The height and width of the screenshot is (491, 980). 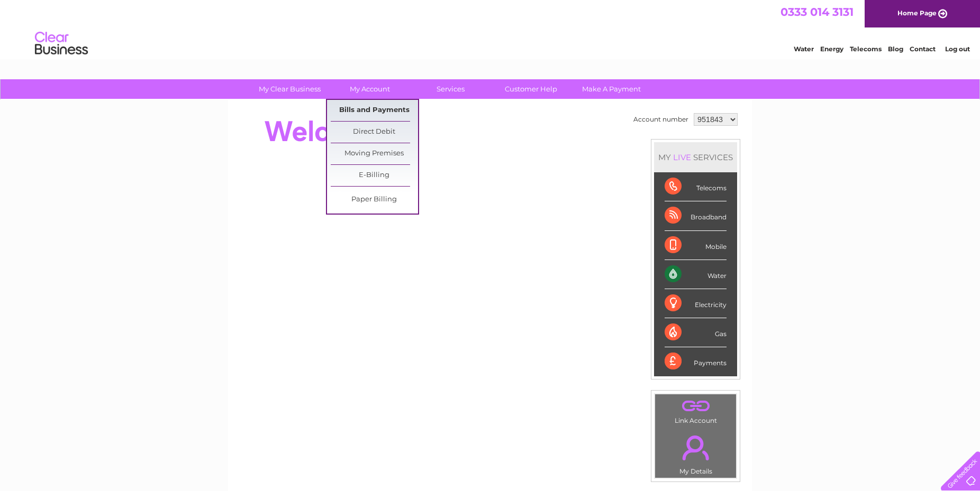 I want to click on div: Water, so click(x=695, y=274).